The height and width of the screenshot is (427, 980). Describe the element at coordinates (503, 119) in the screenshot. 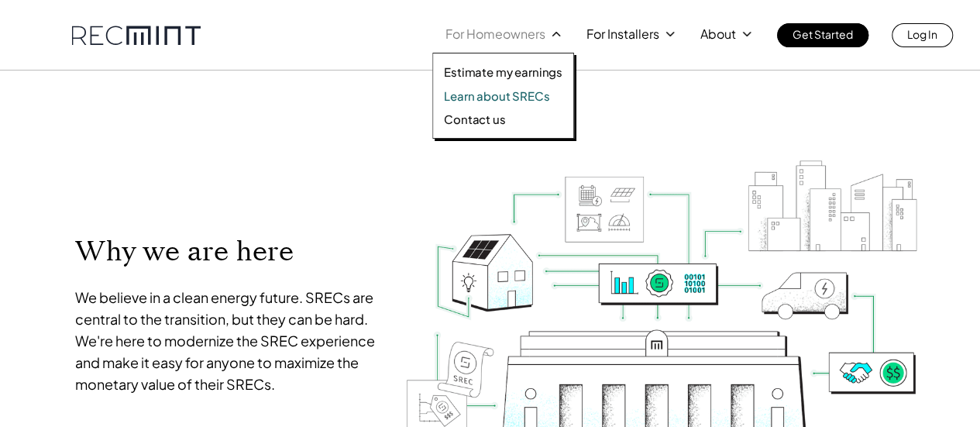

I see `a: Contact us` at that location.